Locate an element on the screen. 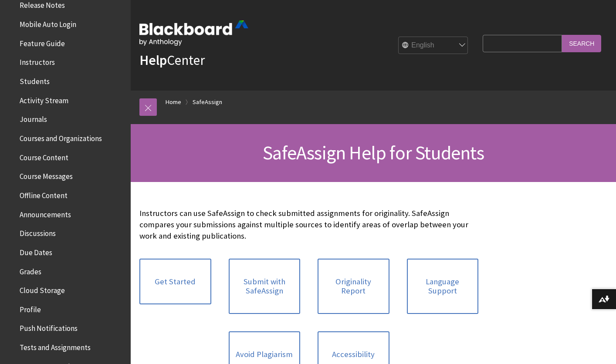 Image resolution: width=616 pixels, height=364 pixels. span: Instructors is located at coordinates (37, 61).